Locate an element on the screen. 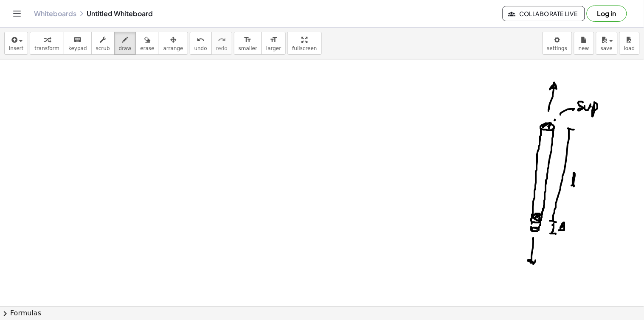 Image resolution: width=644 pixels, height=320 pixels. span: arrange is located at coordinates (173, 49).